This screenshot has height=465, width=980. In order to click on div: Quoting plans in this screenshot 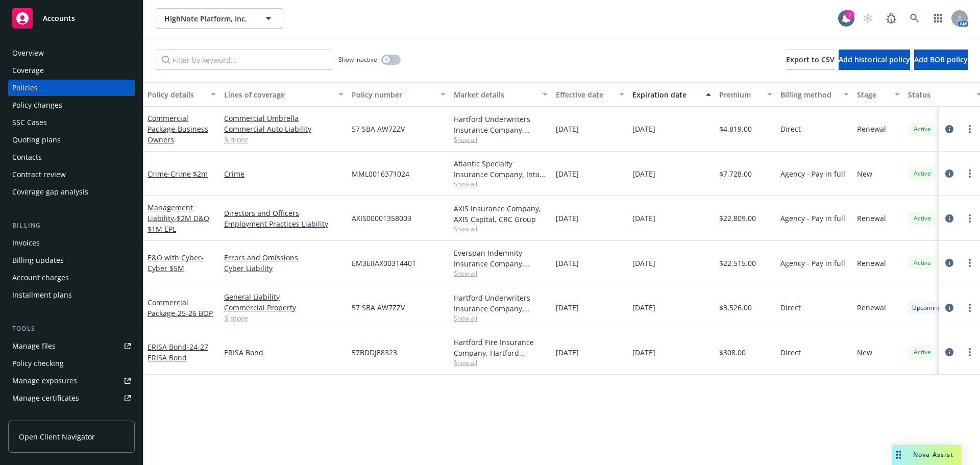, I will do `click(36, 140)`.